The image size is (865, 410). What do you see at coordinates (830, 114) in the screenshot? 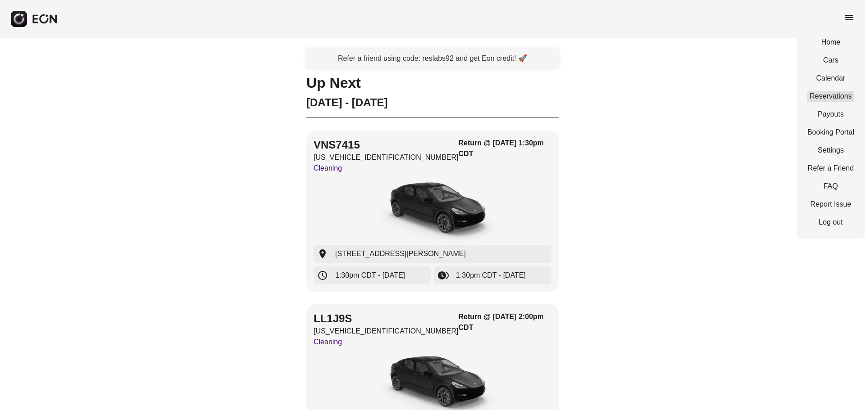
I see `a: Payouts` at bounding box center [830, 114].